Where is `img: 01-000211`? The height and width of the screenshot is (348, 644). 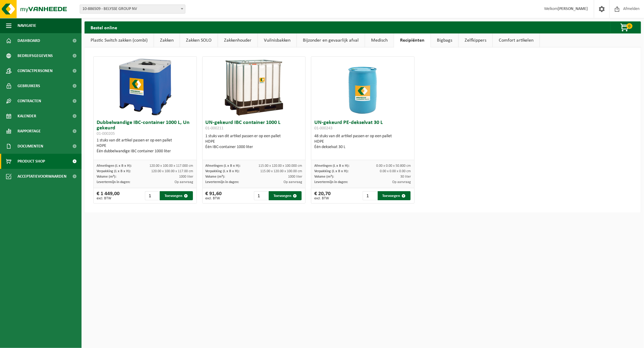 img: 01-000211 is located at coordinates (254, 87).